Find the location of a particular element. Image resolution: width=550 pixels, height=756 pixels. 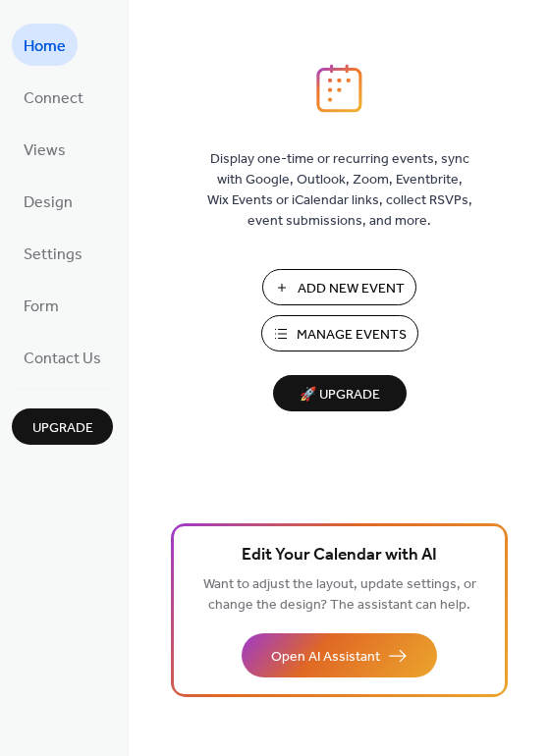

span: Display one-time or recurring events, sync with Google, Outlook, Zoom, Eventbrite, Wix Events or ... is located at coordinates (339, 191).